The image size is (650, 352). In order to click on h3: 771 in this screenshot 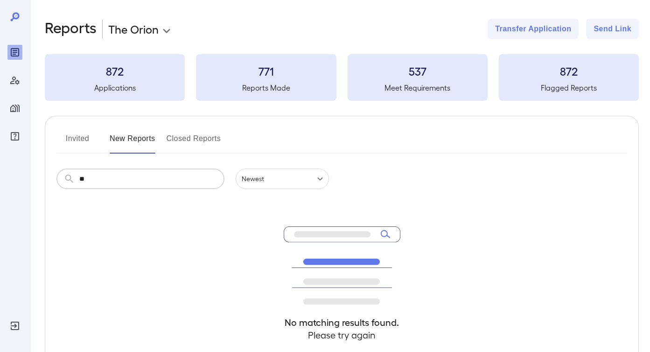, I will do `click(266, 71)`.